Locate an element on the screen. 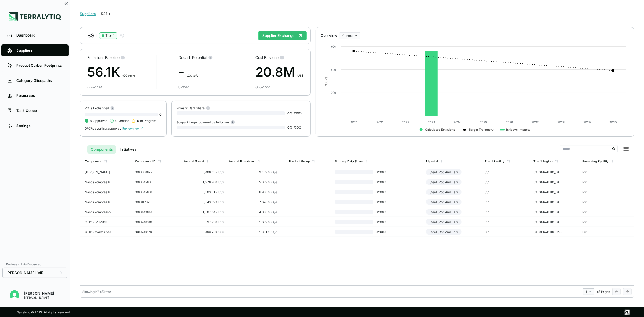  text: 2029 is located at coordinates (587, 122).